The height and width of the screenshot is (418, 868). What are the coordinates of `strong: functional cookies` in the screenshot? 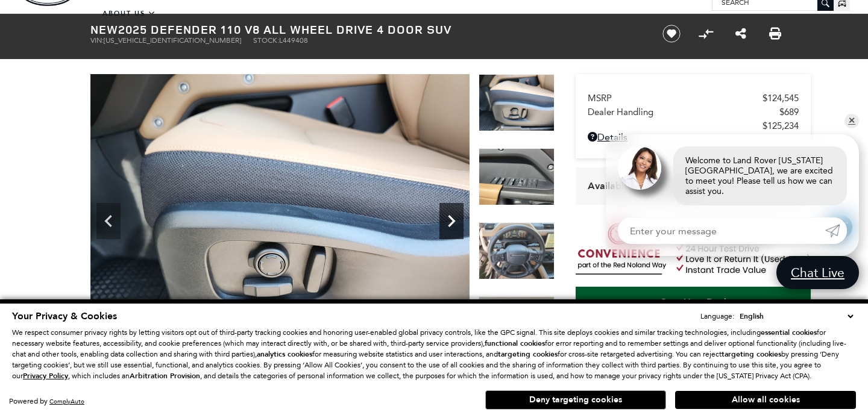 It's located at (515, 343).